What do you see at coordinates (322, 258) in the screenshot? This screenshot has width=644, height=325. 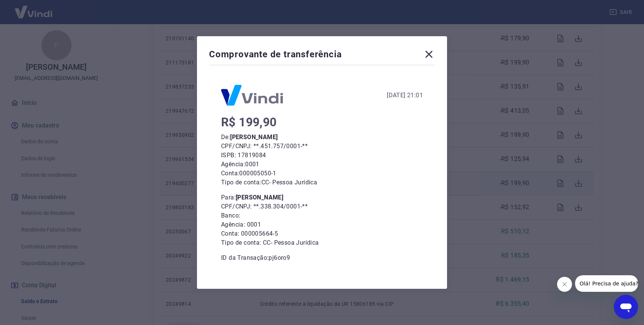 I see `p: ID da Transação: pj6oro9` at bounding box center [322, 258].